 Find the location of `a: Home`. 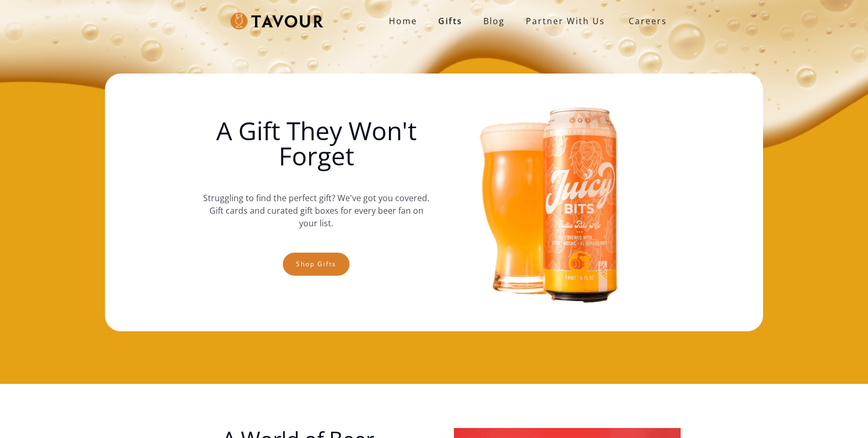

a: Home is located at coordinates (403, 21).